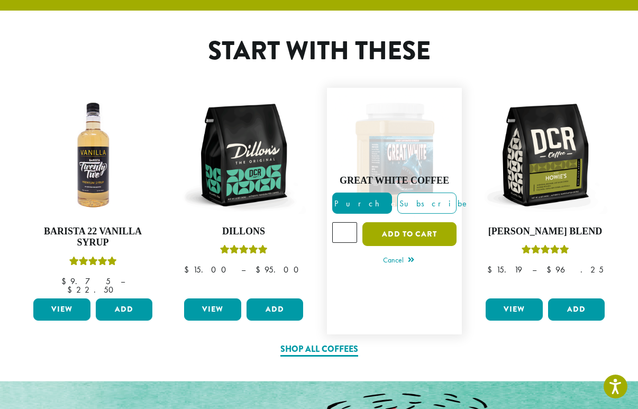 This screenshot has width=638, height=409. I want to click on bdi: 22.50, so click(93, 289).